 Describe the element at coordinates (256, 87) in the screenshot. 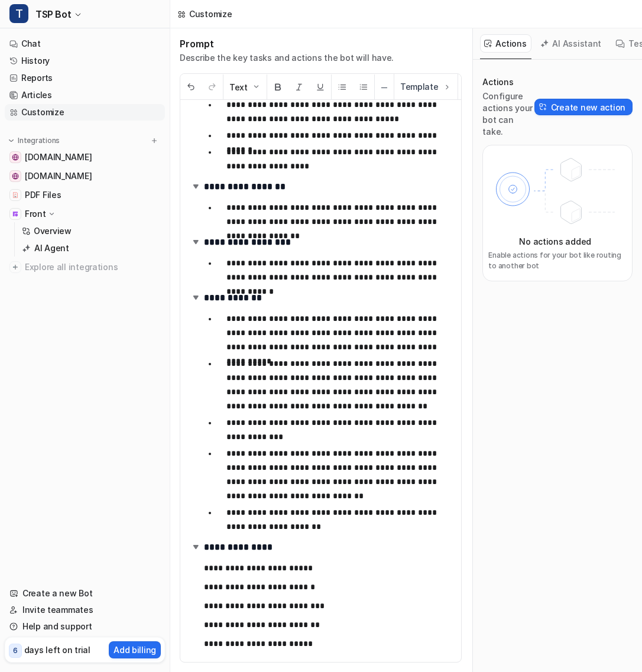

I see `img: Dropdown Down Arrow` at that location.